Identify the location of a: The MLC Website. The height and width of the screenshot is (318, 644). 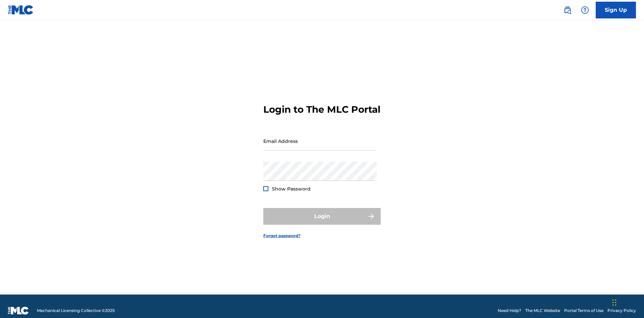
(543, 311).